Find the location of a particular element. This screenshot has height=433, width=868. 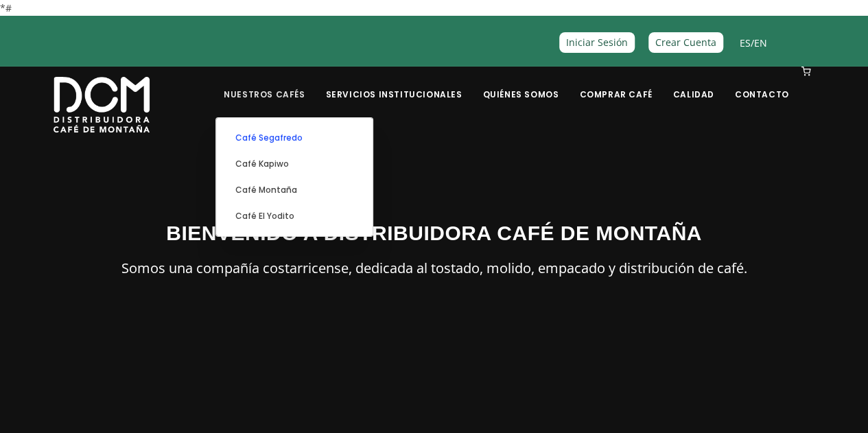

a: Café El Yodito is located at coordinates (294, 216).